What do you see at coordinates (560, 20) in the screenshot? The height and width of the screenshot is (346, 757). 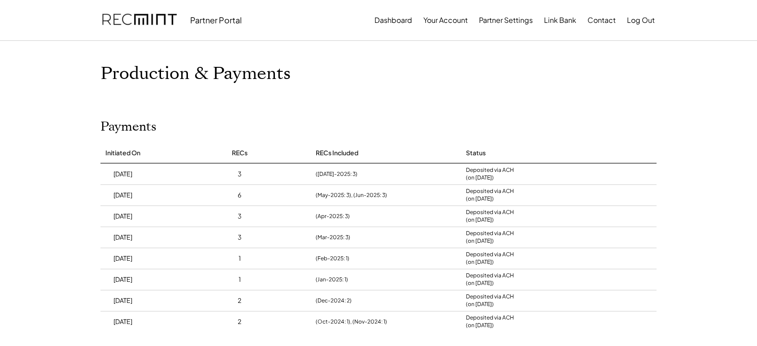 I see `button: Link Bank` at bounding box center [560, 20].